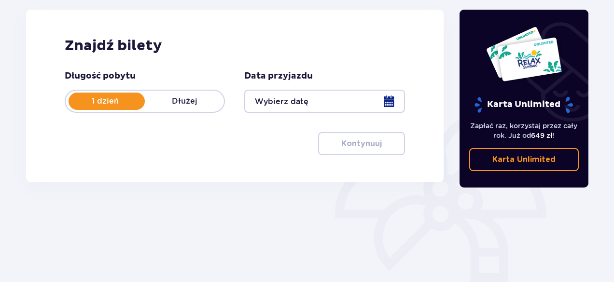 The width and height of the screenshot is (614, 282). What do you see at coordinates (105, 101) in the screenshot?
I see `p: 1 dzień` at bounding box center [105, 101].